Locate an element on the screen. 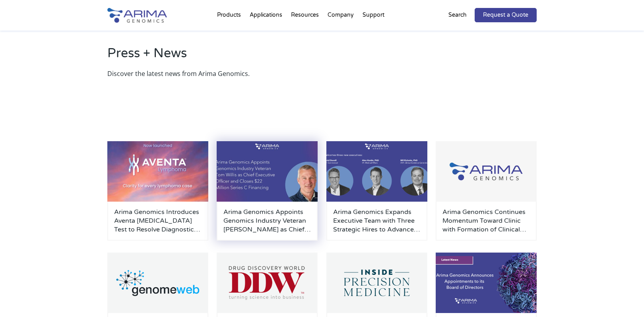 The width and height of the screenshot is (644, 317). img: Board-members-500x300.jpg is located at coordinates (486, 283).